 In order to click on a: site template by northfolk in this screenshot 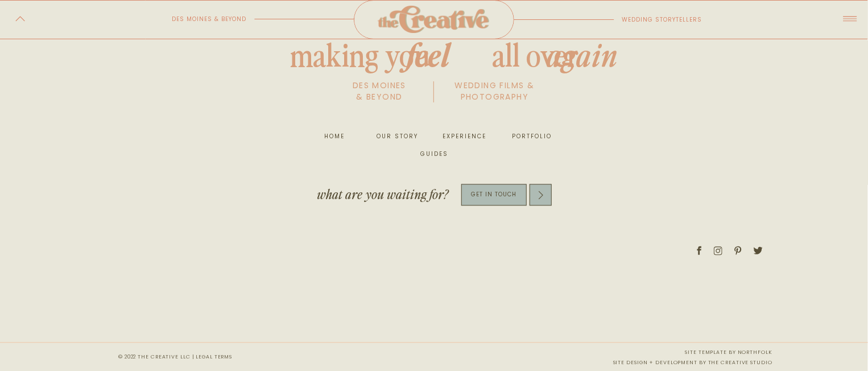, I will do `click(729, 352)`.